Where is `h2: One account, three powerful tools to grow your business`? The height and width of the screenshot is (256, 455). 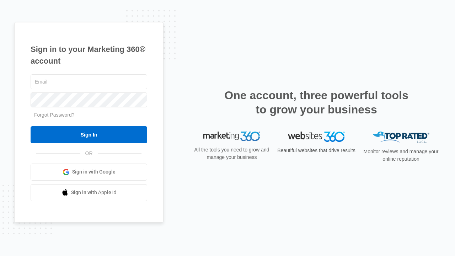
h2: One account, three powerful tools to grow your business is located at coordinates (316, 102).